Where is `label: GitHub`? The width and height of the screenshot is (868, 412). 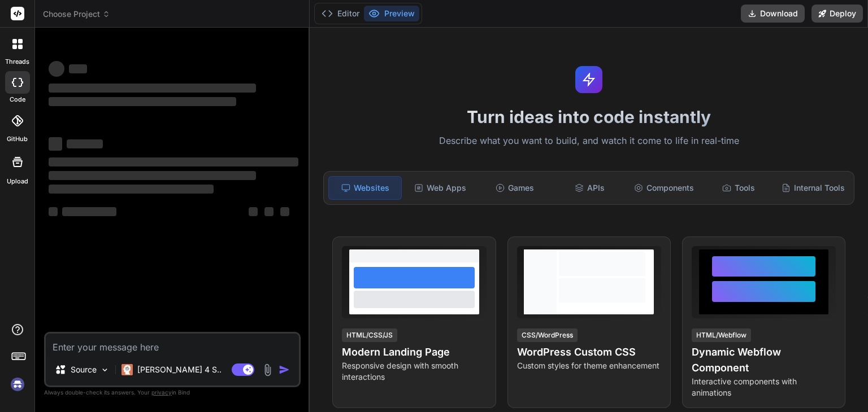 label: GitHub is located at coordinates (17, 139).